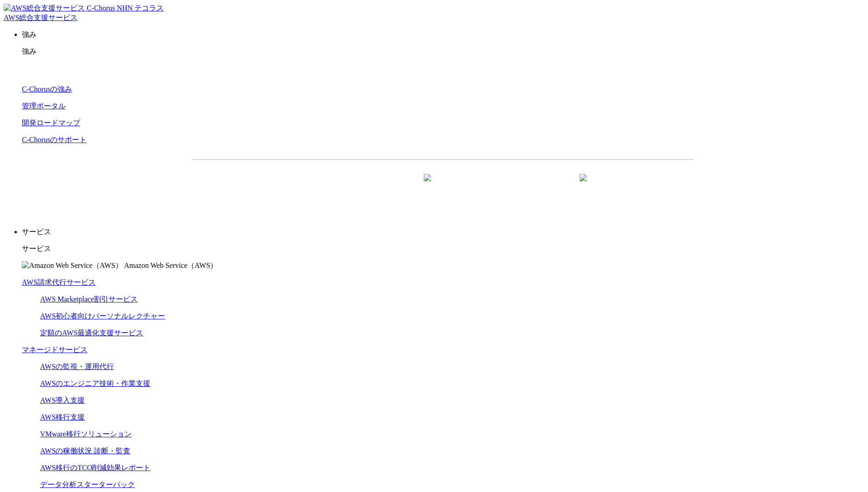  I want to click on a: AWS導入支援, so click(63, 400).